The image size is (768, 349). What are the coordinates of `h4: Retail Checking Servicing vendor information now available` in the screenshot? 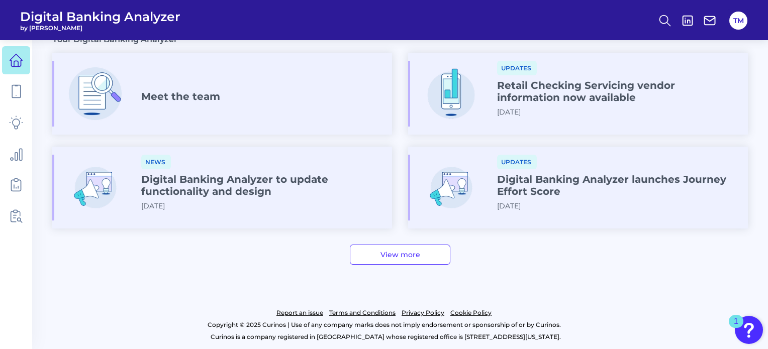 It's located at (618, 92).